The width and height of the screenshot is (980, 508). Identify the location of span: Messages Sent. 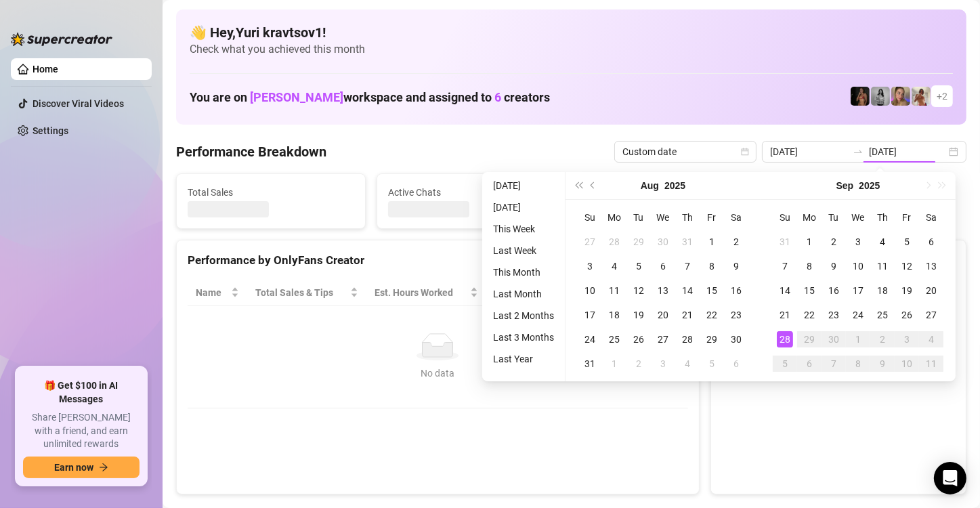
(672, 192).